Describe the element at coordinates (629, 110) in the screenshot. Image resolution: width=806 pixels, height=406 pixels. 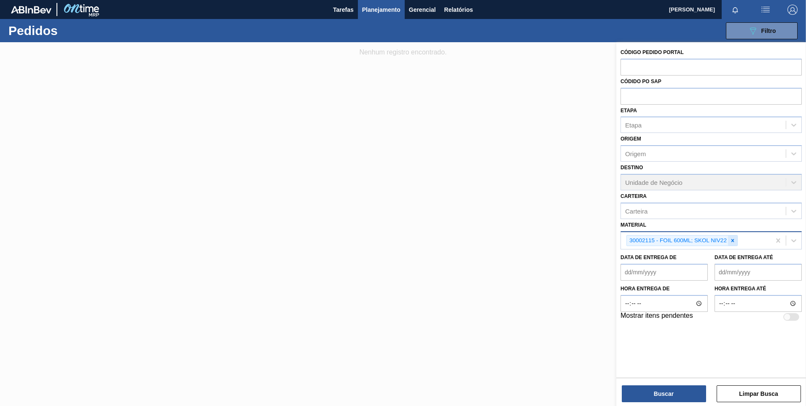
I see `label: Etapa` at that location.